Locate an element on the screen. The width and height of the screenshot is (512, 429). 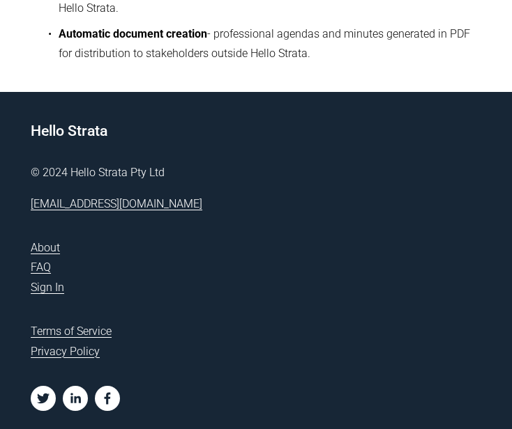
a: linkedin-unauth is located at coordinates (75, 399).